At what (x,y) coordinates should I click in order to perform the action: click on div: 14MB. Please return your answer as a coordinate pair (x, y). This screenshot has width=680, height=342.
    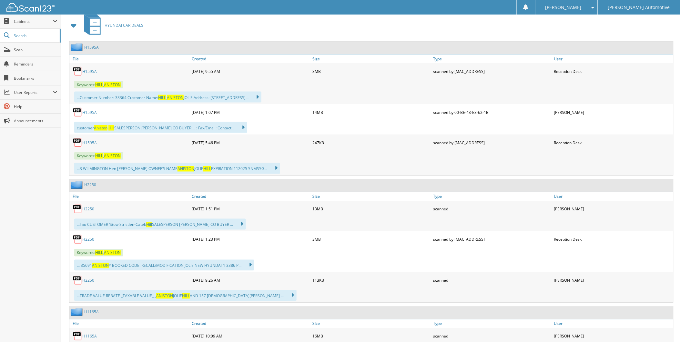
    Looking at the image, I should click on (371, 112).